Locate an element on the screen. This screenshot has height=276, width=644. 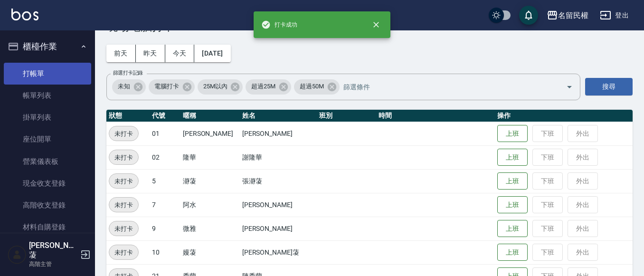
a: 現金收支登錄 is located at coordinates (47, 183).